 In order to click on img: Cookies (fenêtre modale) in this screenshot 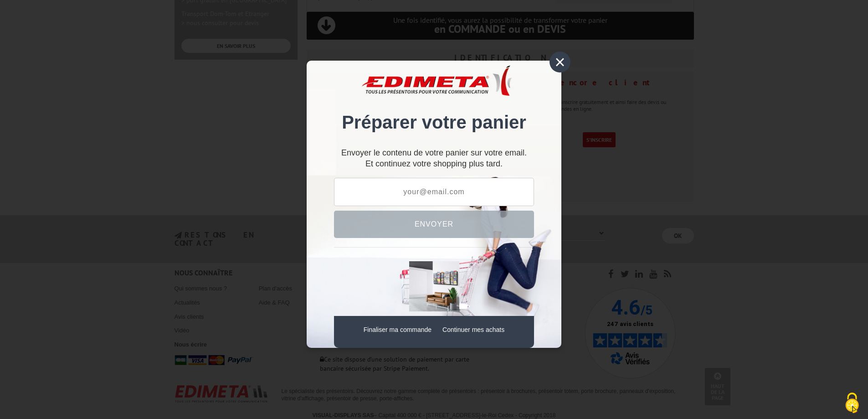, I will do `click(852, 403)`.